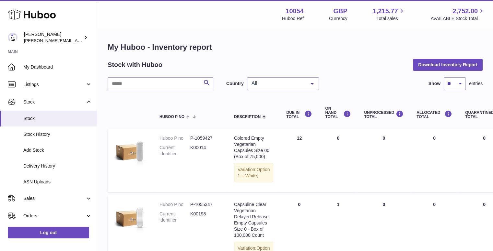 Image resolution: width=493 pixels, height=251 pixels. I want to click on a: 1,215.77 Total sales, so click(389, 14).